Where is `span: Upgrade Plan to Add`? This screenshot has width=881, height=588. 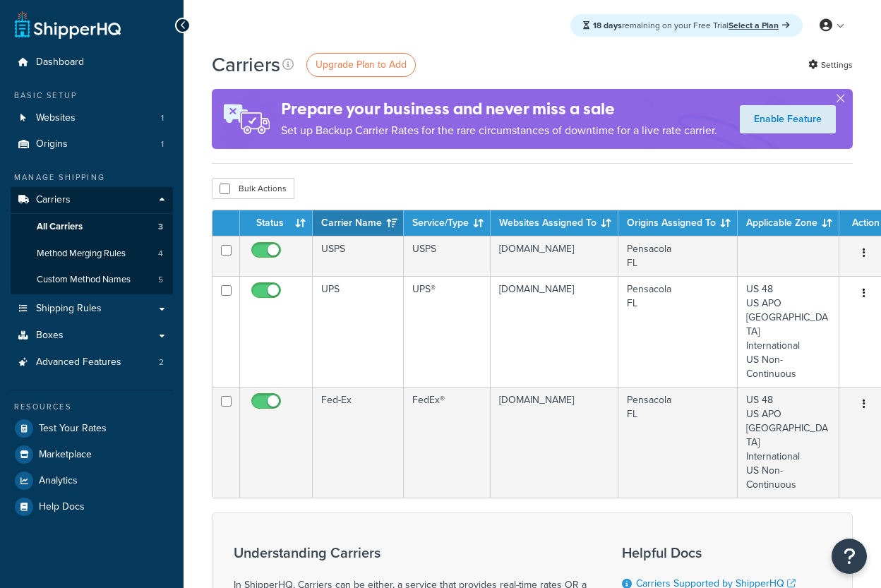
span: Upgrade Plan to Add is located at coordinates (361, 64).